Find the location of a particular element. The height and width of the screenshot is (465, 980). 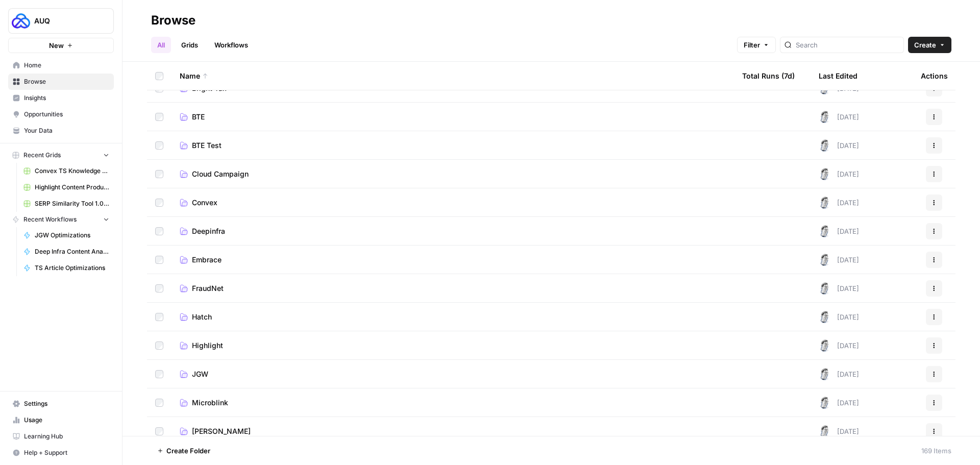

a: Deepinfra is located at coordinates (453, 231).